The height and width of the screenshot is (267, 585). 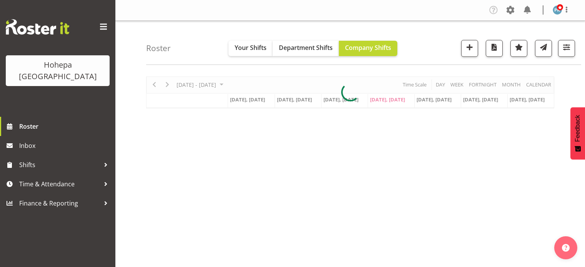 I want to click on button: Feedback - Show survey, so click(x=578, y=134).